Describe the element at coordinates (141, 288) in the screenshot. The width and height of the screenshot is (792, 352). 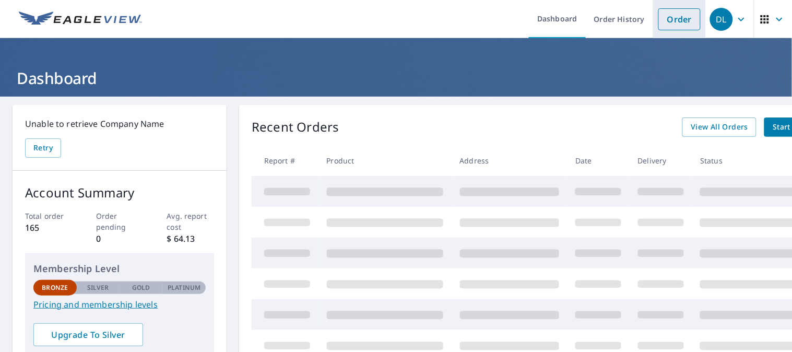
I see `p: Gold` at that location.